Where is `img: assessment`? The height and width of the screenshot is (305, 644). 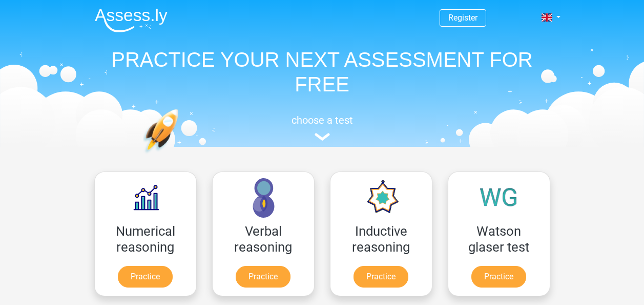
img: assessment is located at coordinates (322, 136).